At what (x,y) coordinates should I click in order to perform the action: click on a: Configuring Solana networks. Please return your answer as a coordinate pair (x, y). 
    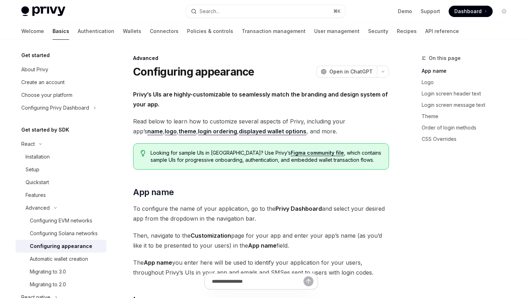
    Looking at the image, I should click on (61, 233).